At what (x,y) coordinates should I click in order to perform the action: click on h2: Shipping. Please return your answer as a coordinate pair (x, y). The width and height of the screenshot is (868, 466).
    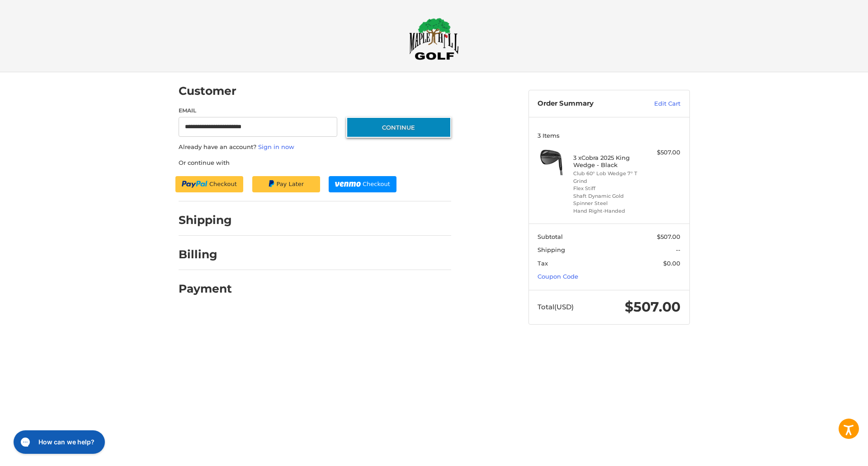
    Looking at the image, I should click on (205, 220).